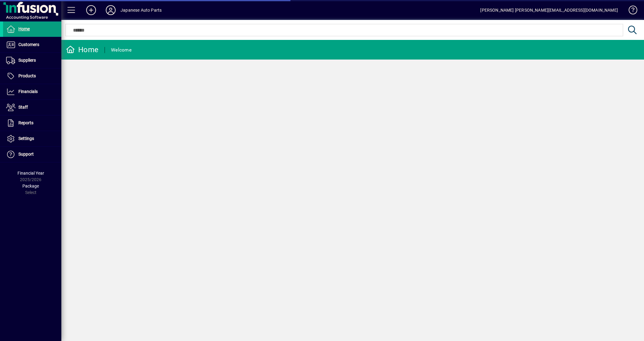  I want to click on span: Reports, so click(26, 123).